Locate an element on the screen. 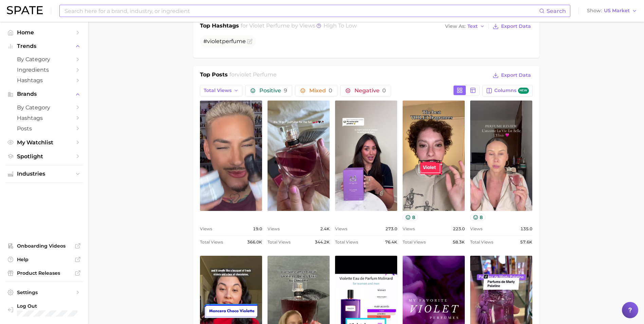  span: Search is located at coordinates (556, 11).